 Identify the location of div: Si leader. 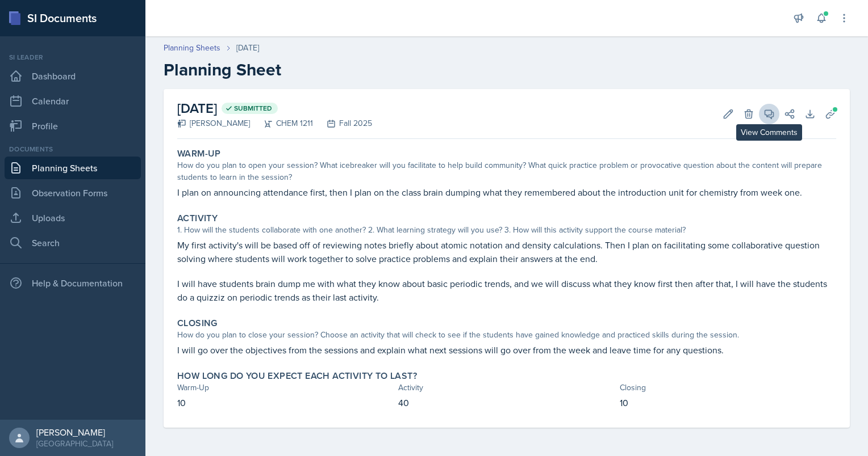
(73, 58).